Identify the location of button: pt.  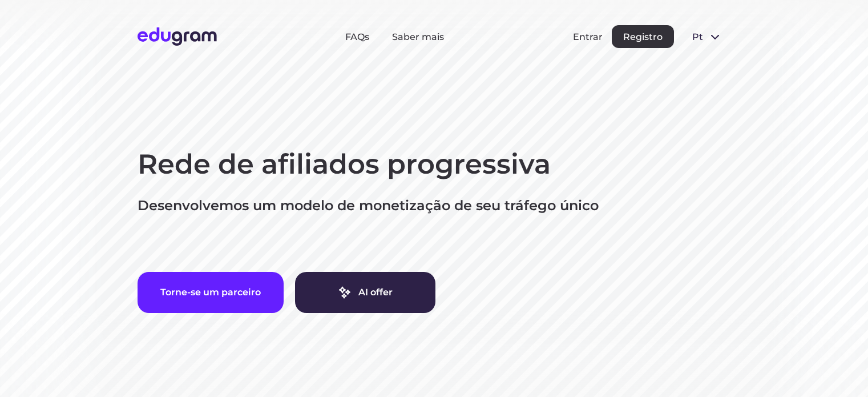
(707, 36).